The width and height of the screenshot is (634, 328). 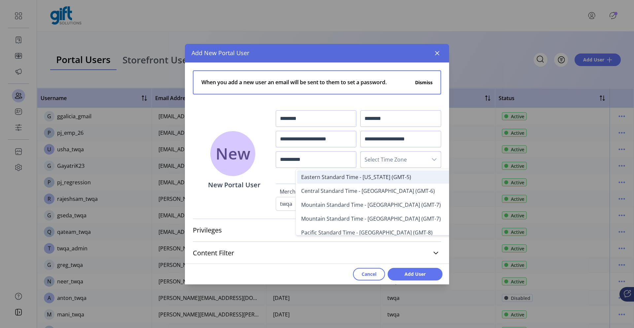 I want to click on p: New Portal User, so click(x=234, y=185).